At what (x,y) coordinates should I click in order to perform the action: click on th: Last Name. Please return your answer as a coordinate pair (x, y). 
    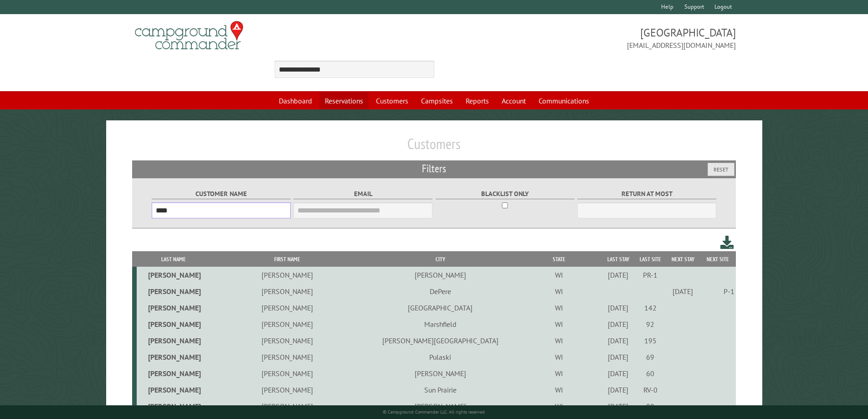
    Looking at the image, I should click on (173, 259).